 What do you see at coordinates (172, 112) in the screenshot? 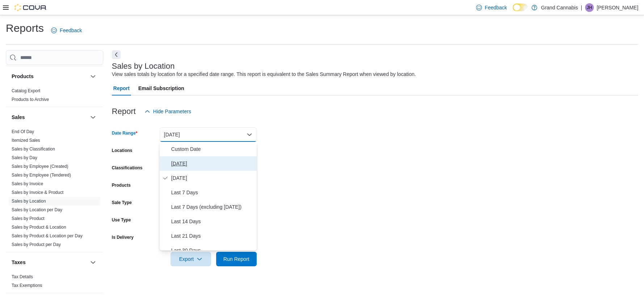
I see `span: Hide Parameters` at bounding box center [172, 112].